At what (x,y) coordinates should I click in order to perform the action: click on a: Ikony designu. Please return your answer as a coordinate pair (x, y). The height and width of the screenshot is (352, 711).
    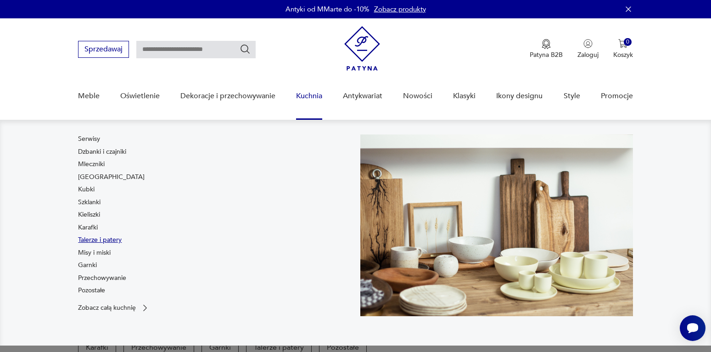
    Looking at the image, I should click on (519, 96).